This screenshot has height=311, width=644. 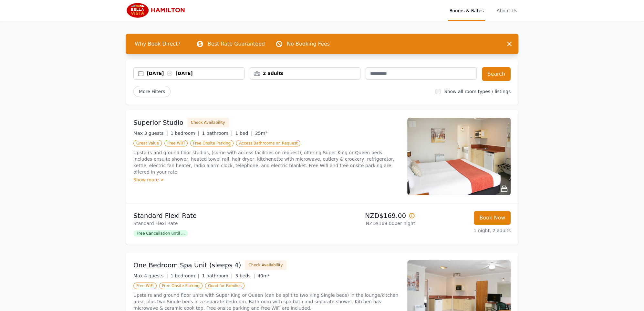 What do you see at coordinates (150, 276) in the screenshot?
I see `span: Max 4 guests |` at bounding box center [150, 276].